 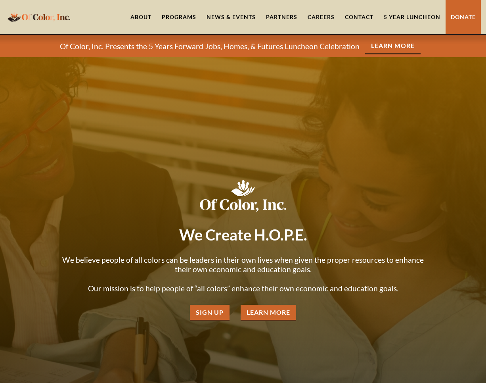 What do you see at coordinates (243, 234) in the screenshot?
I see `strong: We Create H.O.P.E.` at bounding box center [243, 234].